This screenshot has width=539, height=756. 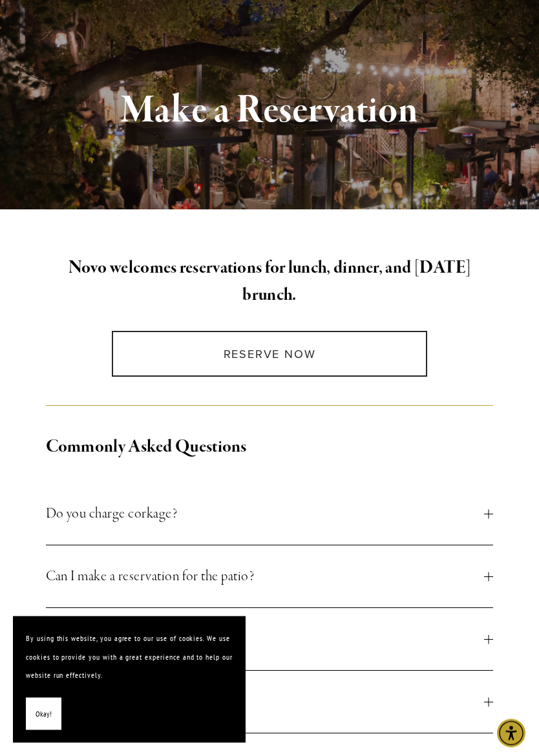 I want to click on button: Do you charge corkage?, so click(x=270, y=515).